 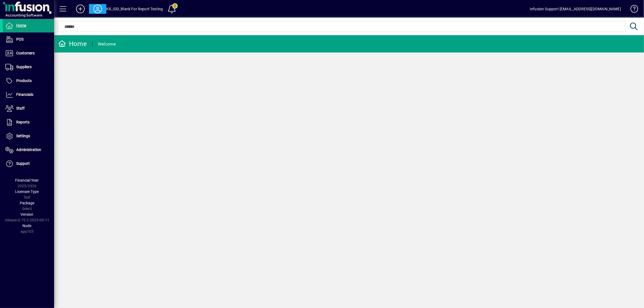 What do you see at coordinates (29, 81) in the screenshot?
I see `a: Products` at bounding box center [29, 81].